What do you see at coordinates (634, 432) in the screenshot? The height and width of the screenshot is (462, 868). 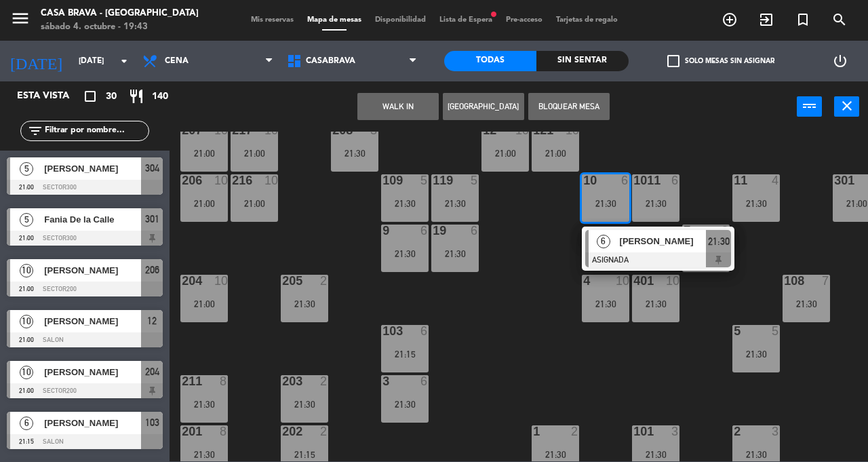 I see `div: 101` at bounding box center [634, 432].